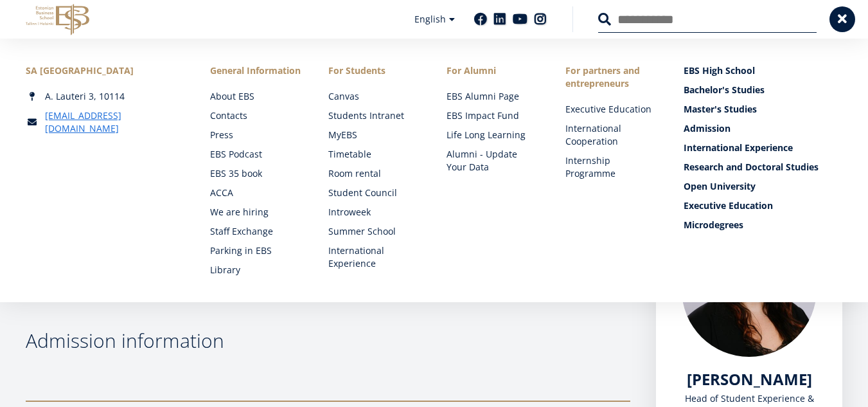  I want to click on a: Students Intranet, so click(374, 116).